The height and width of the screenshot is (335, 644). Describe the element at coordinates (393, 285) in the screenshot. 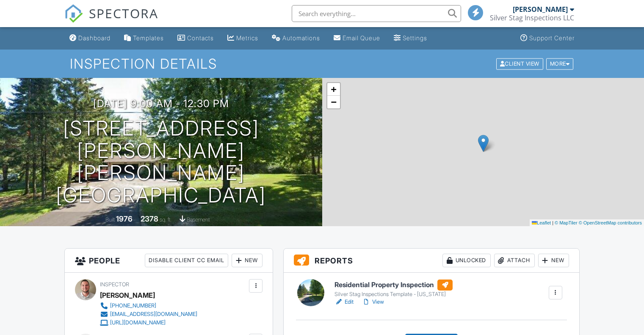

I see `h6: Residential Property Inspection` at that location.